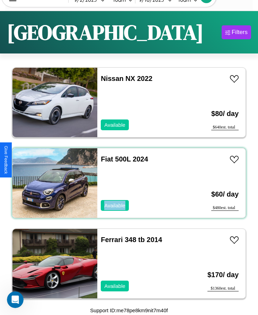  I want to click on button: Filters, so click(237, 32).